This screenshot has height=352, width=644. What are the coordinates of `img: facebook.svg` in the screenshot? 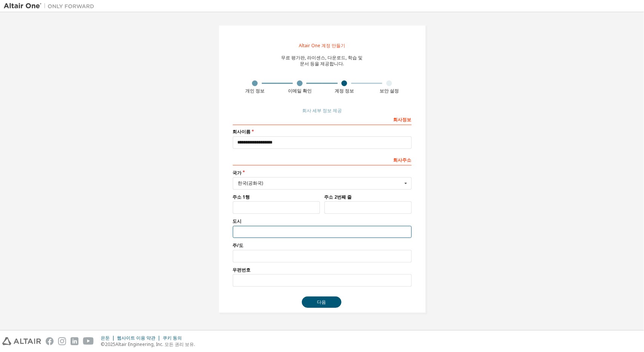 It's located at (50, 341).